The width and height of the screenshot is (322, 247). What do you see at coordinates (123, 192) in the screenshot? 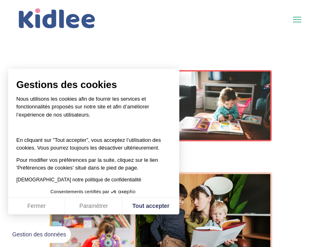
I see `svg: Axeptio` at bounding box center [123, 192].